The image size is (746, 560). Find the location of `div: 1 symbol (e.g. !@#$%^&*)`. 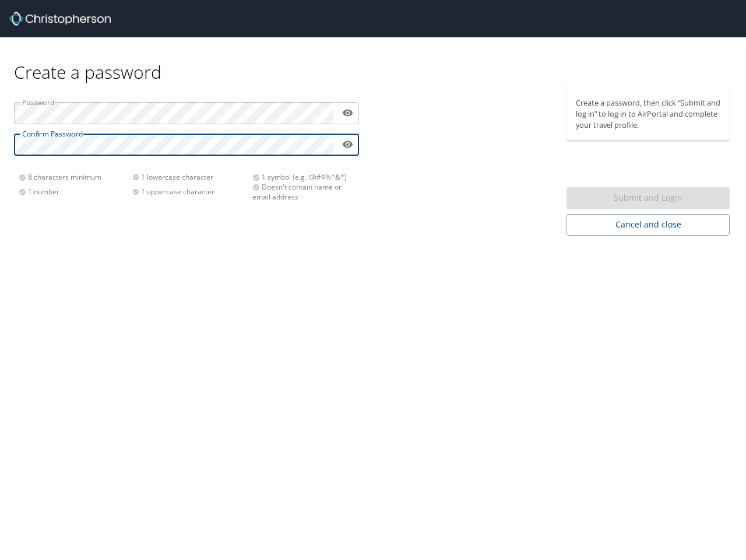

div: 1 symbol (e.g. !@#$%^&*) is located at coordinates (302, 176).